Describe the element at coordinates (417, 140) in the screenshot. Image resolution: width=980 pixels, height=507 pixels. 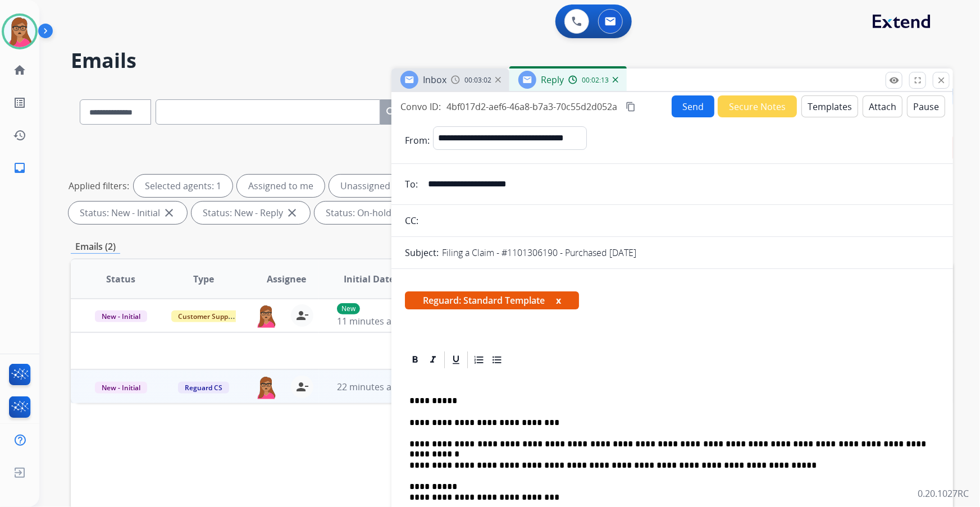
I see `p: From:` at that location.